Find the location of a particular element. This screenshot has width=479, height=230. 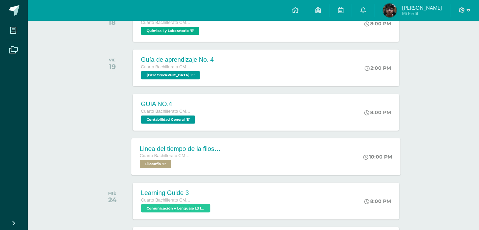

span: Filosofía 'E' is located at coordinates (155, 164).